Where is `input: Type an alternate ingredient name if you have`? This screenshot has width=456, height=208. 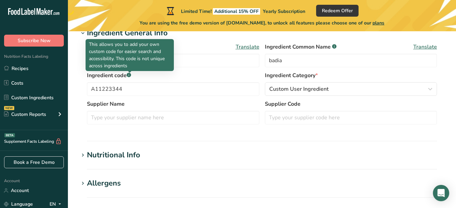
input: Type an alternate ingredient name if you have is located at coordinates (351, 60).